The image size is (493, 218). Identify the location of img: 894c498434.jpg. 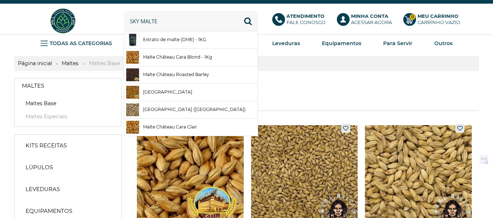
(132, 75).